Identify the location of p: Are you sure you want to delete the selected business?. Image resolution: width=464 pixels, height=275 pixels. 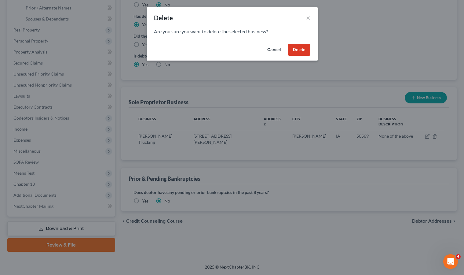
(232, 31).